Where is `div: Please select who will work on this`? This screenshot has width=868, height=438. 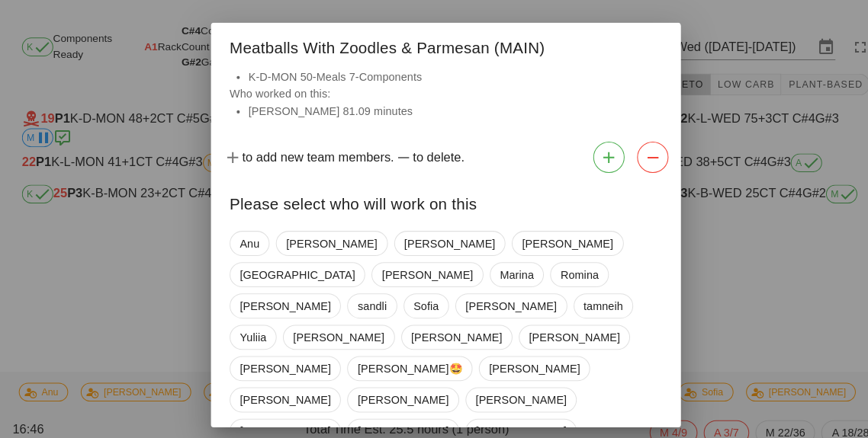
div: Please select who will work on this is located at coordinates (434, 197).